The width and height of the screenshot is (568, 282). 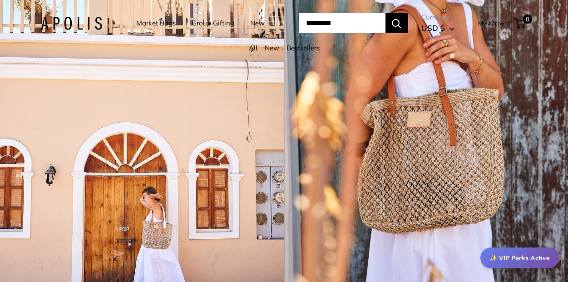 I want to click on a: Bestsellers, so click(x=303, y=48).